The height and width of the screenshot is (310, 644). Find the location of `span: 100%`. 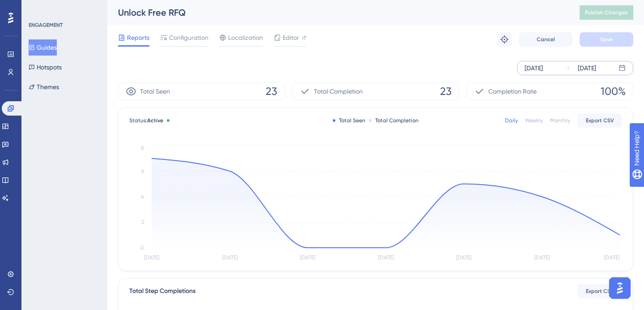

span: 100% is located at coordinates (614, 91).